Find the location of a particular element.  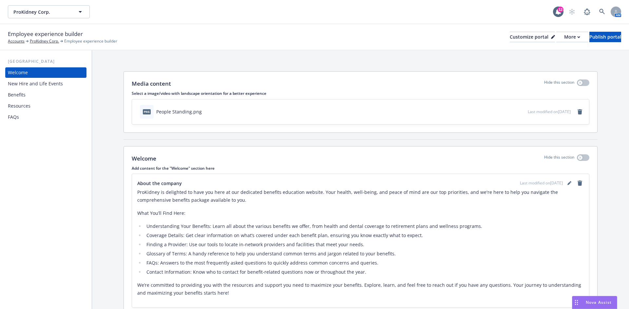

li: Coverage Details: Get clear information on what’s covered under each benefit plan, ensuring you k... is located at coordinates (364, 236).